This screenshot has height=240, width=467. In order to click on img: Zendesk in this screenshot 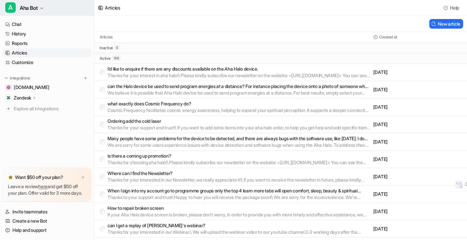, I will do `click(9, 98)`.